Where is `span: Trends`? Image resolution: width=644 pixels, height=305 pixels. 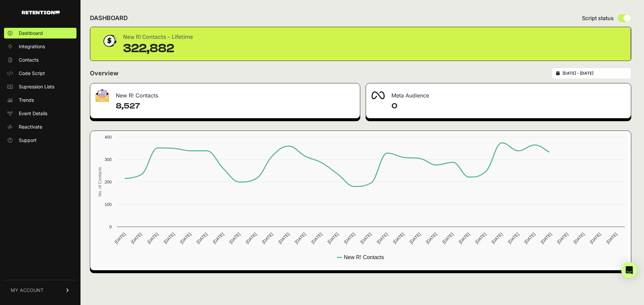
span: Trends is located at coordinates (26, 100).